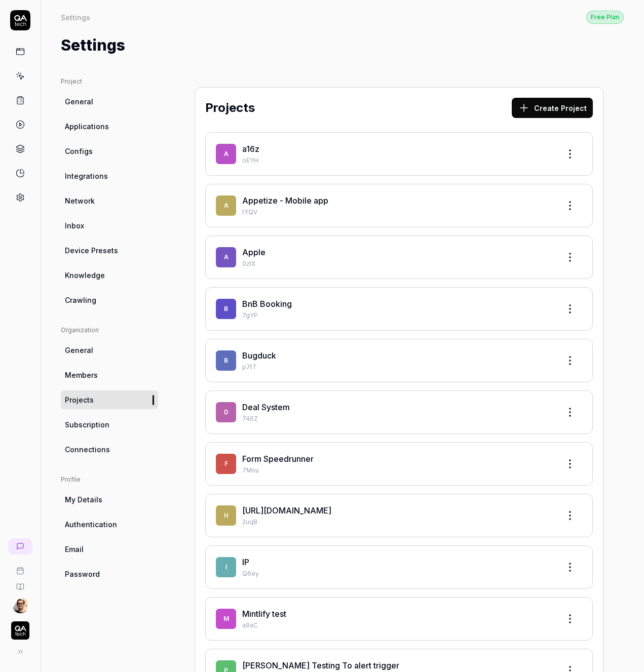 This screenshot has height=672, width=644. Describe the element at coordinates (226, 154) in the screenshot. I see `span: a` at that location.